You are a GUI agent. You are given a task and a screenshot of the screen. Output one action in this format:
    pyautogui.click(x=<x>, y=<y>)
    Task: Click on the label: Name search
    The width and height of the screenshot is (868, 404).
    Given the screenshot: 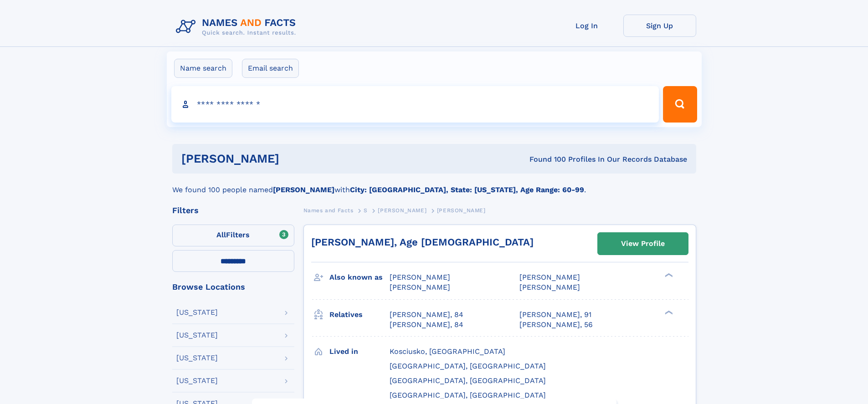 What is the action you would take?
    pyautogui.click(x=203, y=68)
    